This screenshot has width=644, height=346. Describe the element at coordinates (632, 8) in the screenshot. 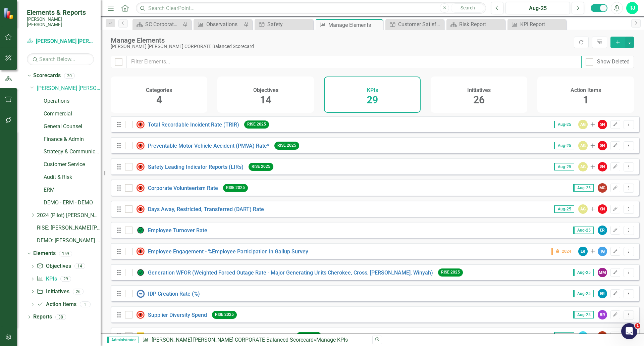

I see `div: TJ` at that location.